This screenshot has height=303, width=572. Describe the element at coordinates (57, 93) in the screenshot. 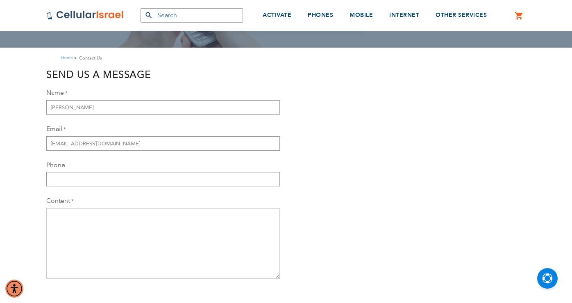

I see `label: Name` at that location.